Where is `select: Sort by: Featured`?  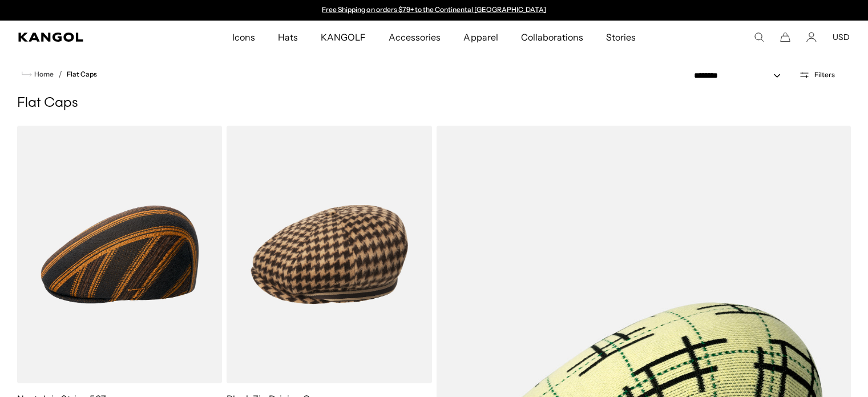
select: Sort by: Featured is located at coordinates (741, 76).